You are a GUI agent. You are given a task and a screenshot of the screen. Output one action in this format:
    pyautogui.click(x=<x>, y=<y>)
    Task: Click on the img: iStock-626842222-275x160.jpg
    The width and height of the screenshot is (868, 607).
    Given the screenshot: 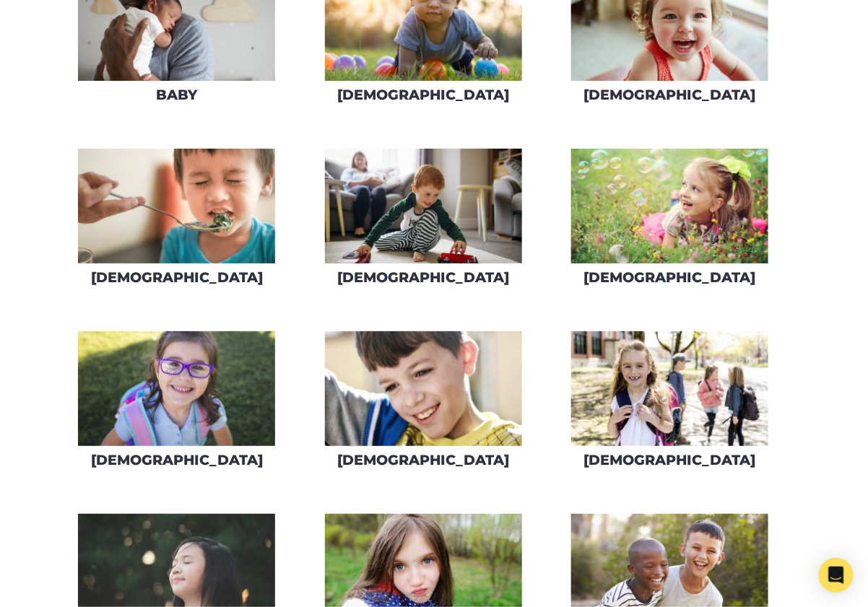 What is the action you would take?
    pyautogui.click(x=423, y=206)
    